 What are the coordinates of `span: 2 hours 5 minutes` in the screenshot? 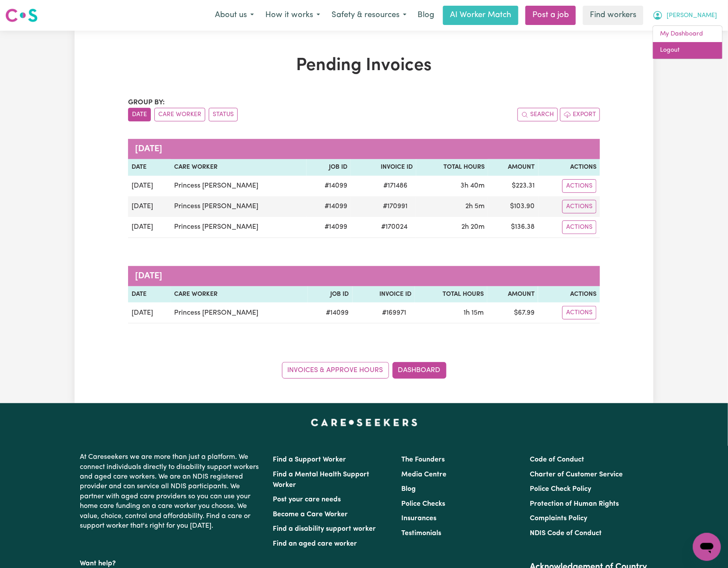 It's located at (475, 206).